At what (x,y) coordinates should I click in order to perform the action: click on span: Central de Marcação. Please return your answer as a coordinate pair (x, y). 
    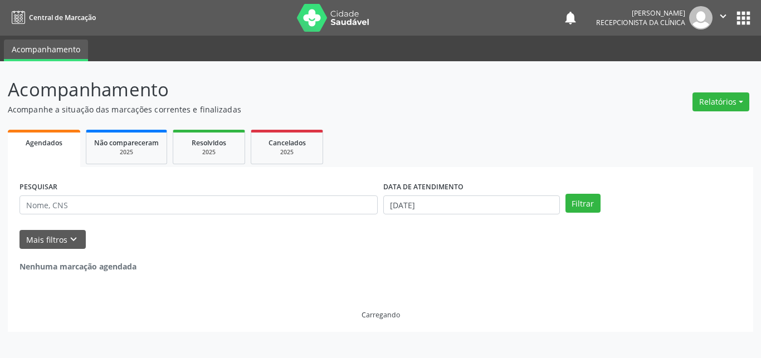
    Looking at the image, I should click on (62, 17).